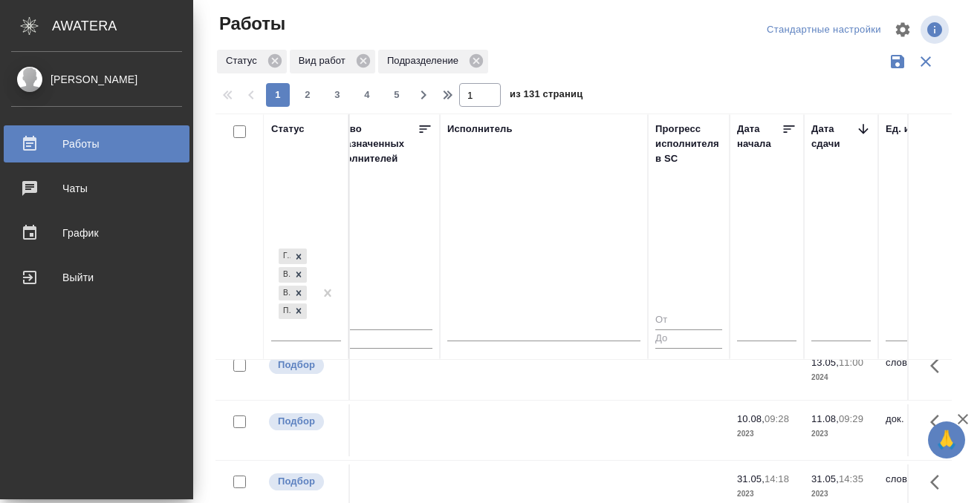  I want to click on p: 2024, so click(841, 378).